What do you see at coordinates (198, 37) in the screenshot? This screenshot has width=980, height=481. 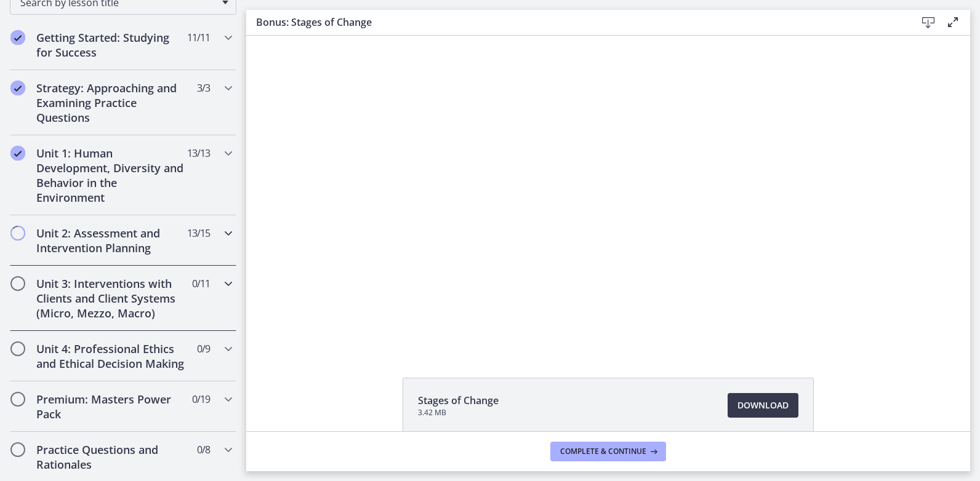 I see `span: 11 / 11` at bounding box center [198, 37].